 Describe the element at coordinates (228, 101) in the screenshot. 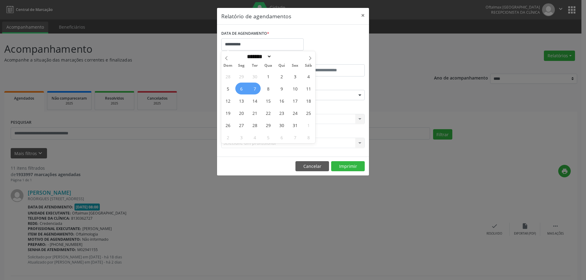

I see `span: Outubro 12, 2025` at that location.